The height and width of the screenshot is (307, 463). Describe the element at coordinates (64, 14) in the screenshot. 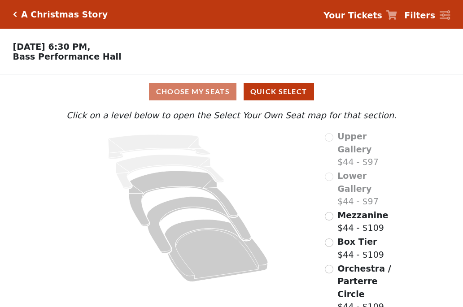

I see `h5: A Christmas Story` at that location.